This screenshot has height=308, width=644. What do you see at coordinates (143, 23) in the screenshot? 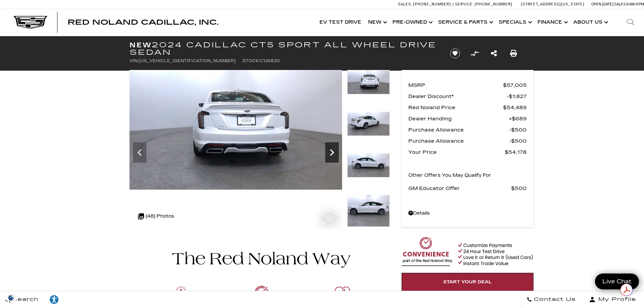
I see `a: Red Noland Cadillac, Inc.` at bounding box center [143, 23].